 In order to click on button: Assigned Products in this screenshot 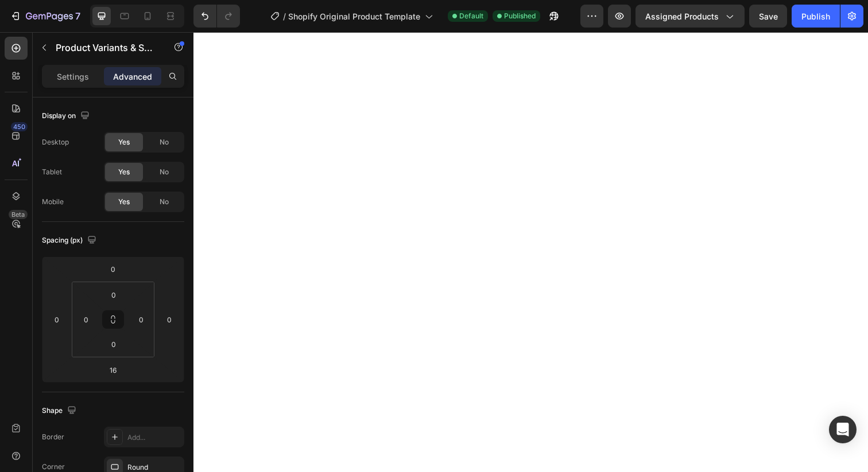, I will do `click(690, 16)`.